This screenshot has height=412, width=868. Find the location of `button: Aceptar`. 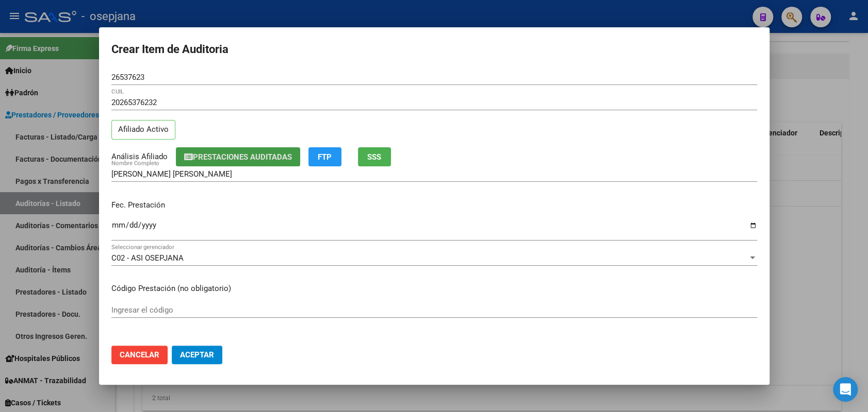

button: Aceptar is located at coordinates (197, 355).